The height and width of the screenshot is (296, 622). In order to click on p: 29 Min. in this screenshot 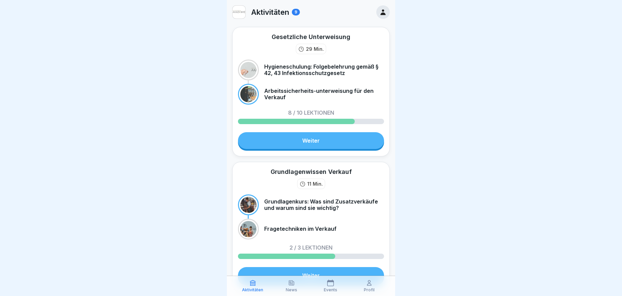, I will do `click(315, 49)`.